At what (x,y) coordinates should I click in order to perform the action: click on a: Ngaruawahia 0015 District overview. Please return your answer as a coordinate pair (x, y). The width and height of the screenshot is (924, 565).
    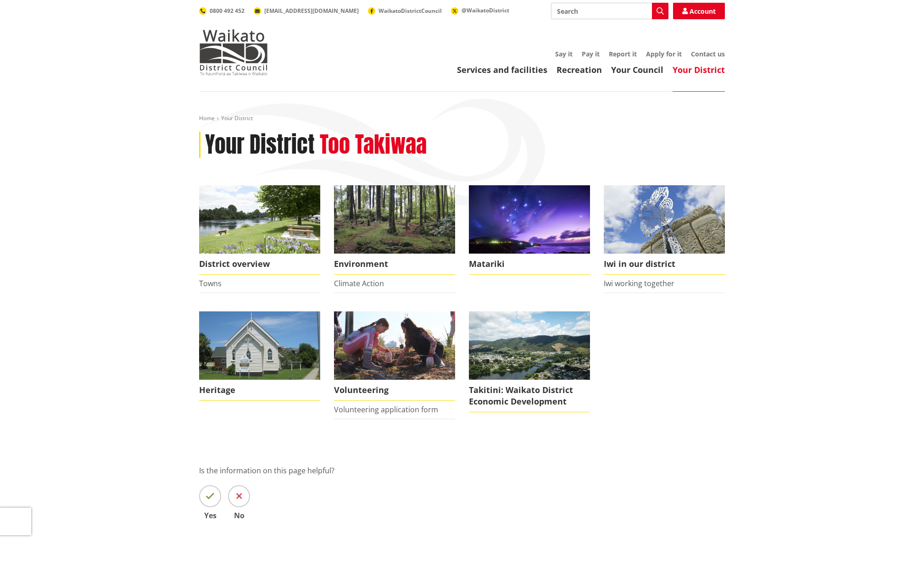
    Looking at the image, I should click on (260, 230).